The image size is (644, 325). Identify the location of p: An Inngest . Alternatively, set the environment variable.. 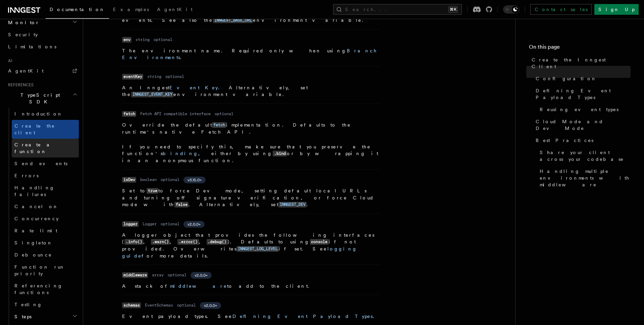
(251, 91).